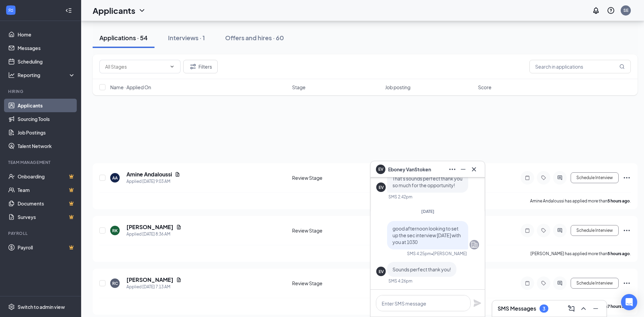  I want to click on input: All Stages, so click(136, 66).